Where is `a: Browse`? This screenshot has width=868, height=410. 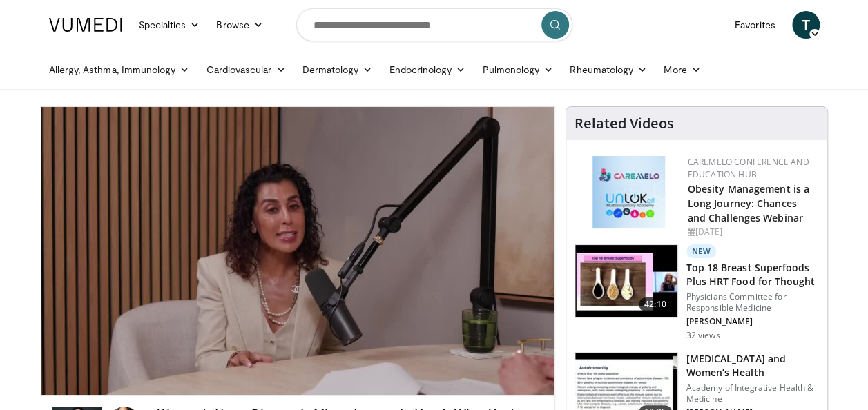 a: Browse is located at coordinates (239, 25).